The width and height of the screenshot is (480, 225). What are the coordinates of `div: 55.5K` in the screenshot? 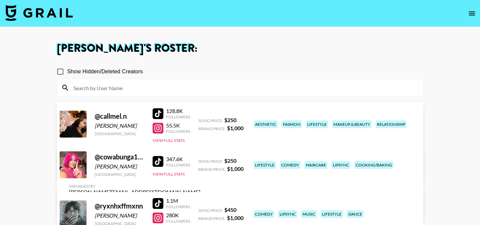 It's located at (178, 126).